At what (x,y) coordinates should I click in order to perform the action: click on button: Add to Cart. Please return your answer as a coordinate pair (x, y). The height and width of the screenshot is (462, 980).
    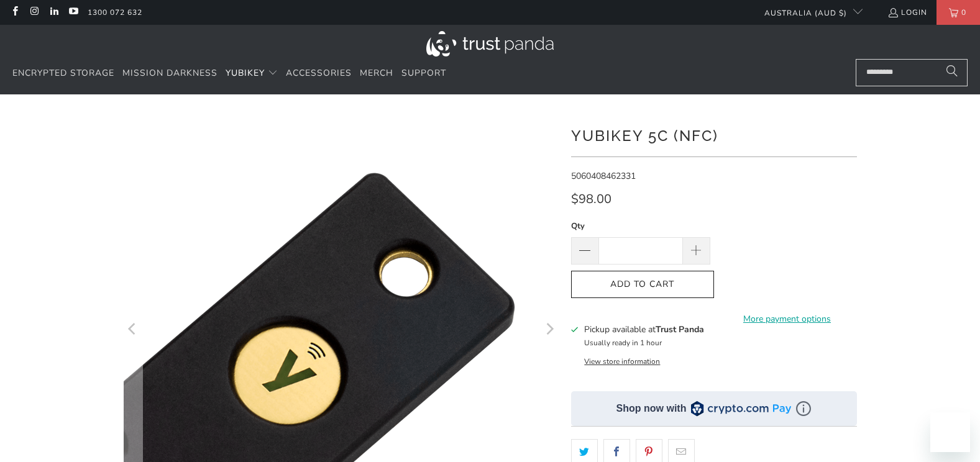
    Looking at the image, I should click on (643, 284).